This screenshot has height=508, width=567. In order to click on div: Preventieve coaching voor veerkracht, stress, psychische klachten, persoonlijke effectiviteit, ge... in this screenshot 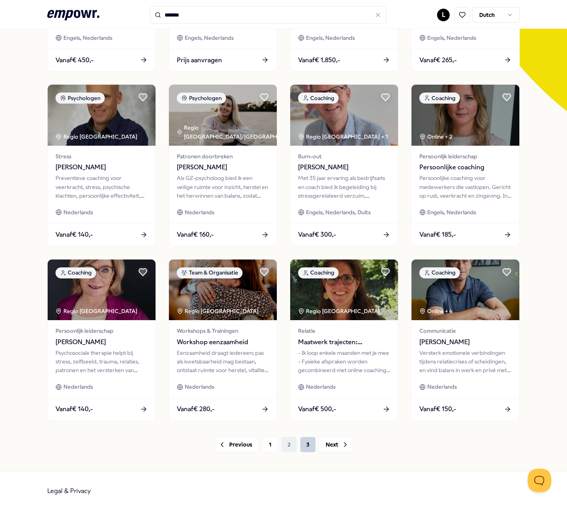, I will do `click(102, 187)`.